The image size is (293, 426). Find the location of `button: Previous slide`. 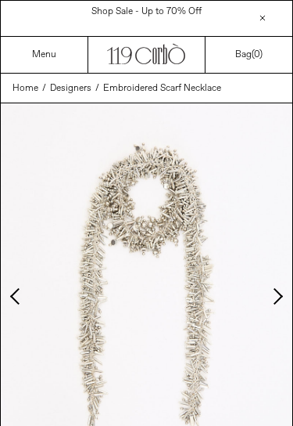

button: Previous slide is located at coordinates (16, 296).